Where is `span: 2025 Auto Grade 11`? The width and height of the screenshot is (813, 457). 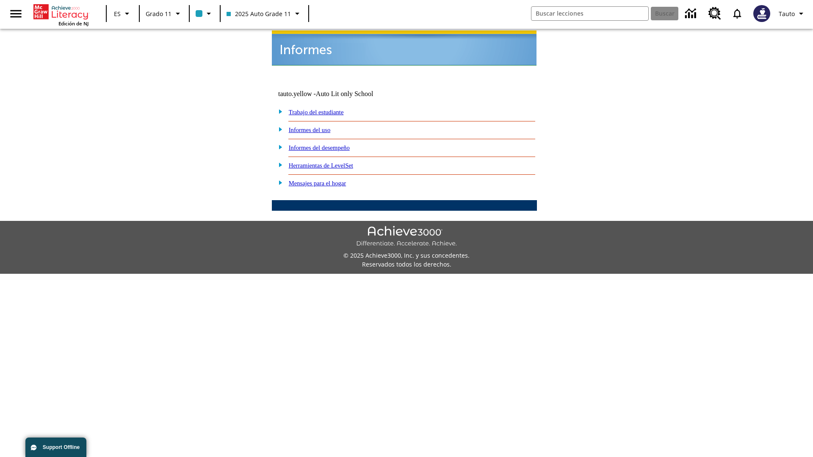 span: 2025 Auto Grade 11 is located at coordinates (259, 14).